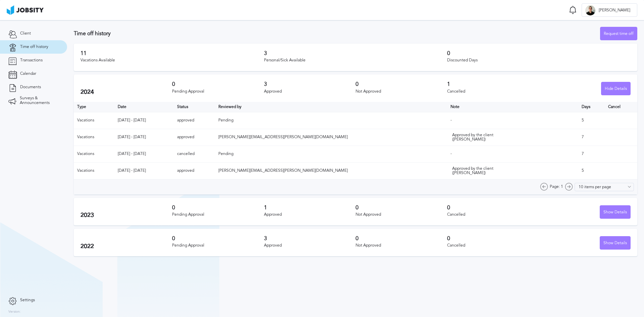 This screenshot has width=644, height=317. Describe the element at coordinates (27, 300) in the screenshot. I see `span: Settings` at that location.